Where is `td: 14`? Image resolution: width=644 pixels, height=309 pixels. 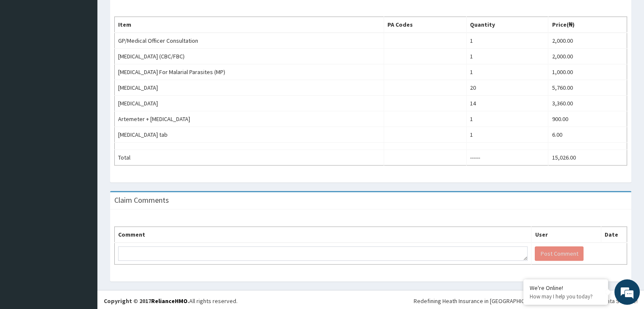 td: 14 is located at coordinates (507, 103).